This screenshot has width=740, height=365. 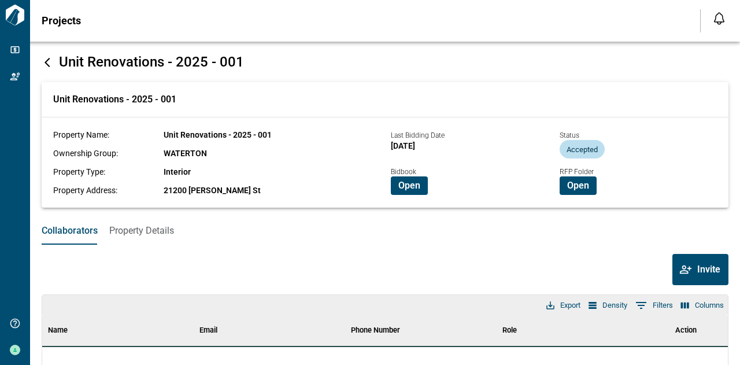 I want to click on div: Action, so click(x=685, y=330).